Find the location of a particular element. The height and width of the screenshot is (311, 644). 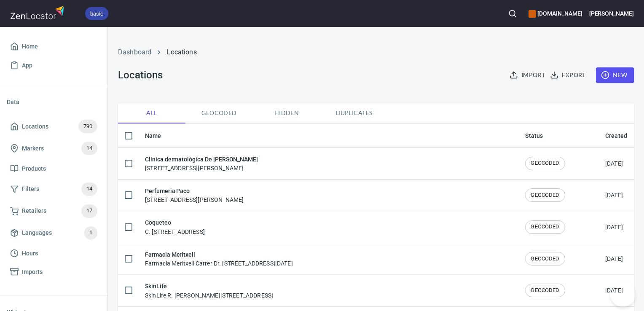

button: Import is located at coordinates (528, 75).